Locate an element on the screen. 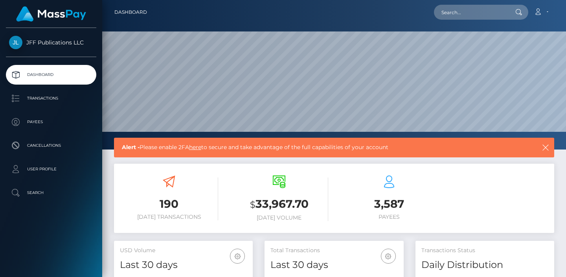  span: Please enable 2FA to secure and take advantage of the full capabilities of your account is located at coordinates (310, 147).